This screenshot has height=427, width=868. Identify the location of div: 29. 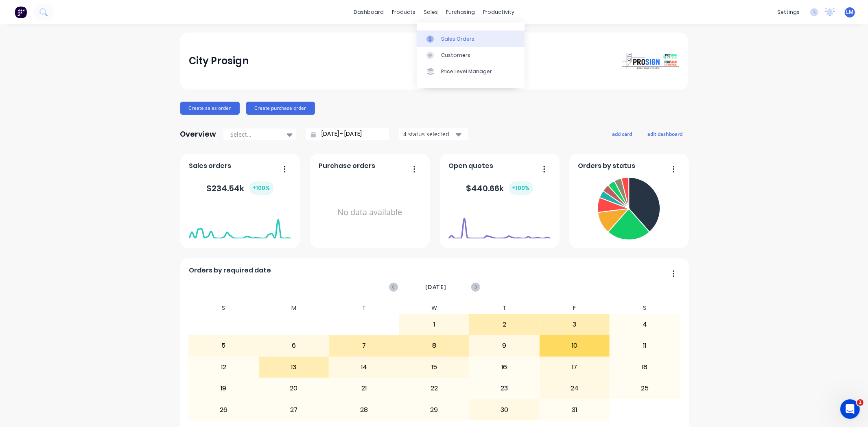
(434, 410).